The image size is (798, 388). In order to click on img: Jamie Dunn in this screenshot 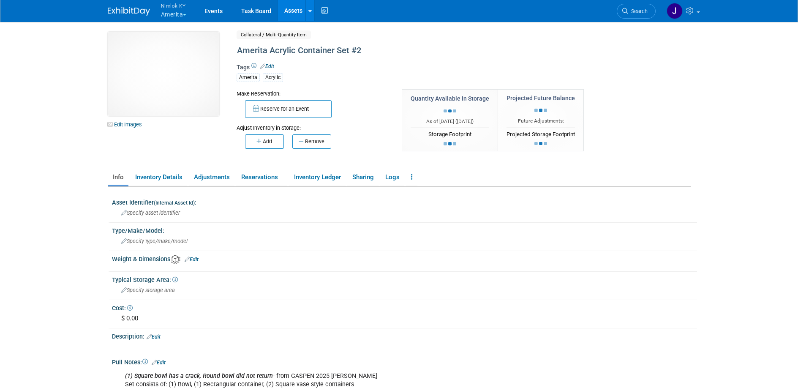, I will do `click(674, 11)`.